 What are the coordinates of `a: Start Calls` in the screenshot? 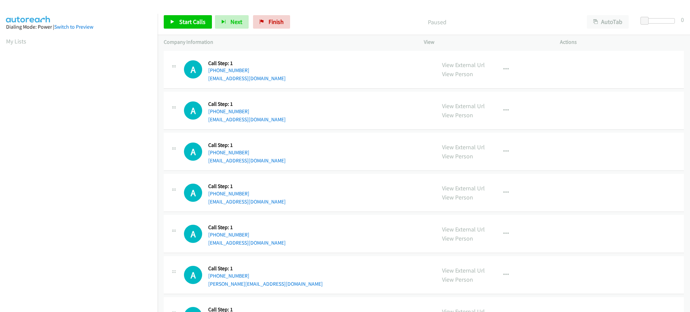 It's located at (188, 22).